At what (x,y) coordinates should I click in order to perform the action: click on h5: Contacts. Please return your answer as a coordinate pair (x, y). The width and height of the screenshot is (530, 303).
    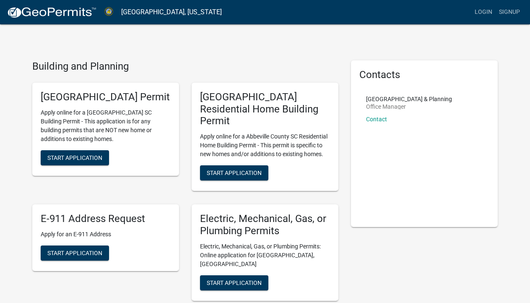
    Looking at the image, I should click on (424, 75).